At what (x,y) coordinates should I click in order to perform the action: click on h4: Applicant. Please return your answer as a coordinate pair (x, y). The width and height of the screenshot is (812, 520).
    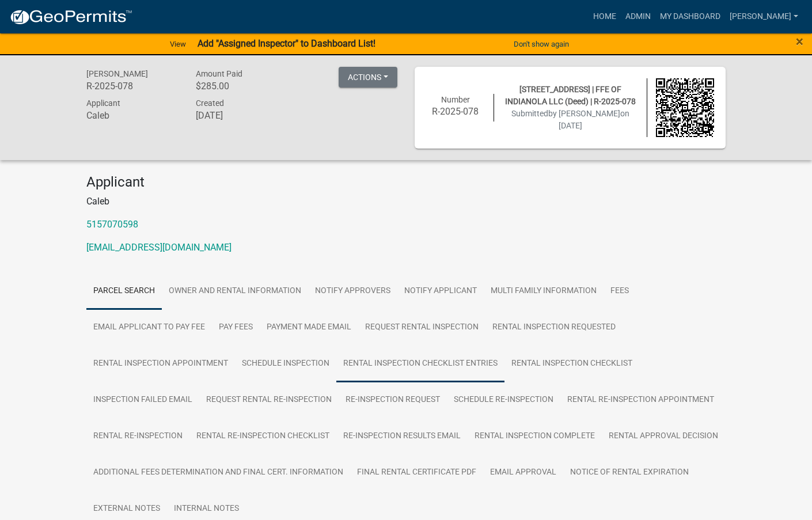
    Looking at the image, I should click on (406, 182).